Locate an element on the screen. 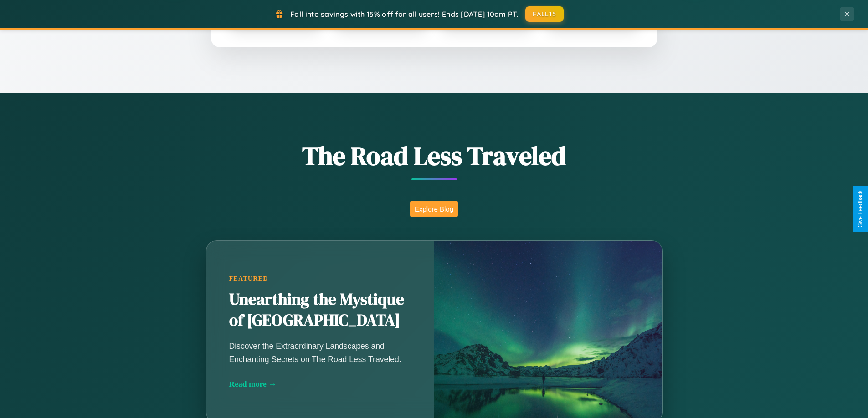  div: Featured is located at coordinates (320, 278).